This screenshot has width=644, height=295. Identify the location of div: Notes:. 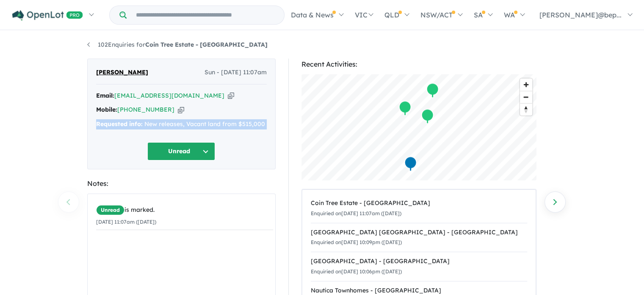
(181, 183).